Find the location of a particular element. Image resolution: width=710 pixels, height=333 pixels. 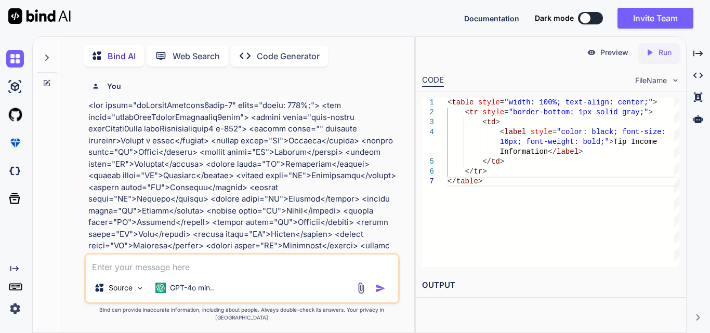

img: Pick Models is located at coordinates (140, 288).